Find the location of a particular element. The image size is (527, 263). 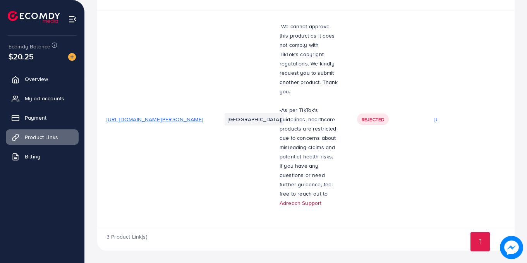

span: Ecomdy Balance is located at coordinates (29, 46).